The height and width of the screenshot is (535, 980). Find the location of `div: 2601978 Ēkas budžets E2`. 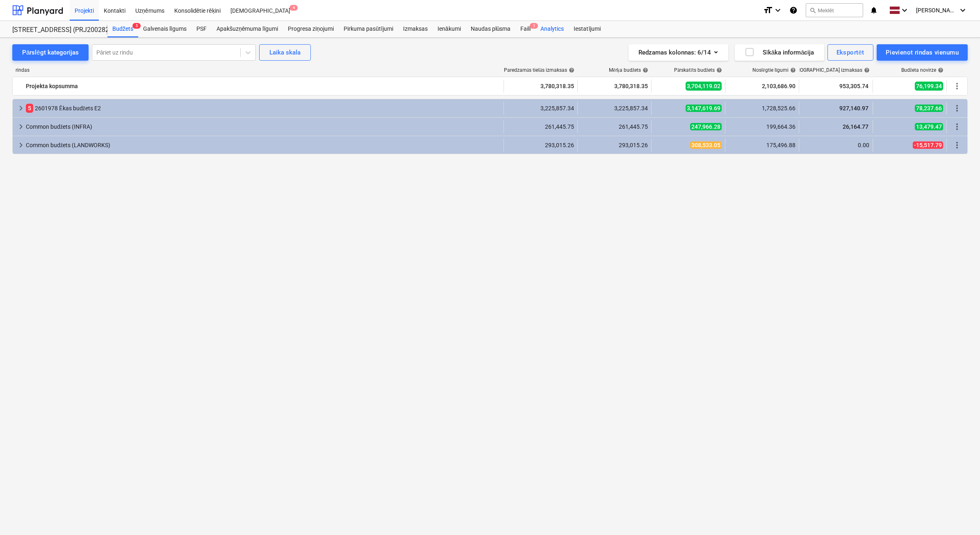

div: 2601978 Ēkas budžets E2 is located at coordinates (263, 108).